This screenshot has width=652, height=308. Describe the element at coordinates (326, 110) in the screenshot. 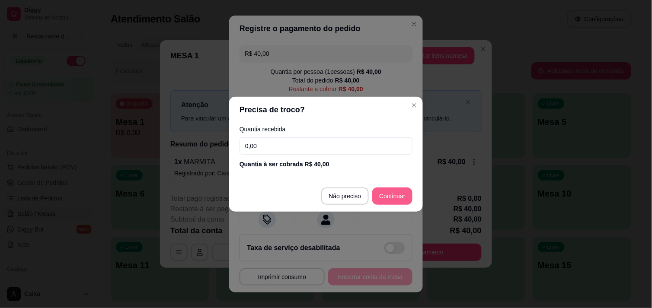

I see `header: Precisa de troco?` at that location.